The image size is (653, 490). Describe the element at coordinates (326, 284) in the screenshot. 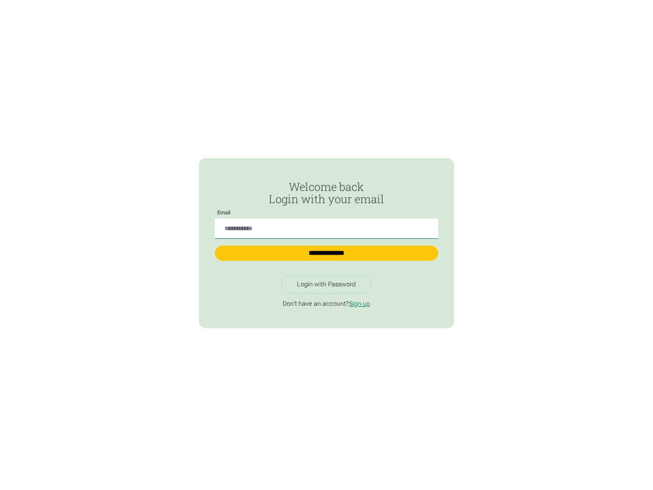

I see `div: Login with Password` at that location.